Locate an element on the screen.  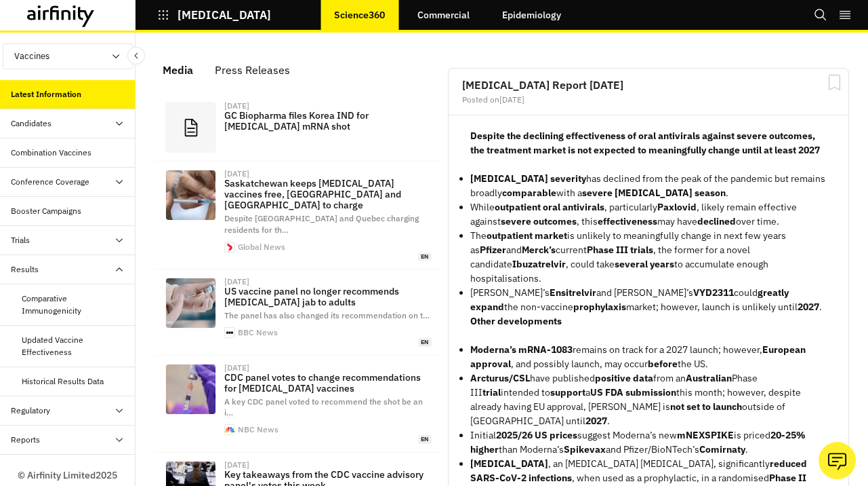
p: has declined from the peak of the pandemic but remains broadly with a . is located at coordinates (648, 186).